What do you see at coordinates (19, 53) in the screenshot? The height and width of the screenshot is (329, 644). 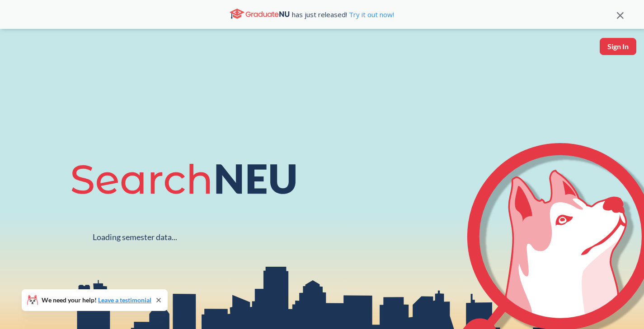 I see `a: sandbox logo` at bounding box center [19, 53].